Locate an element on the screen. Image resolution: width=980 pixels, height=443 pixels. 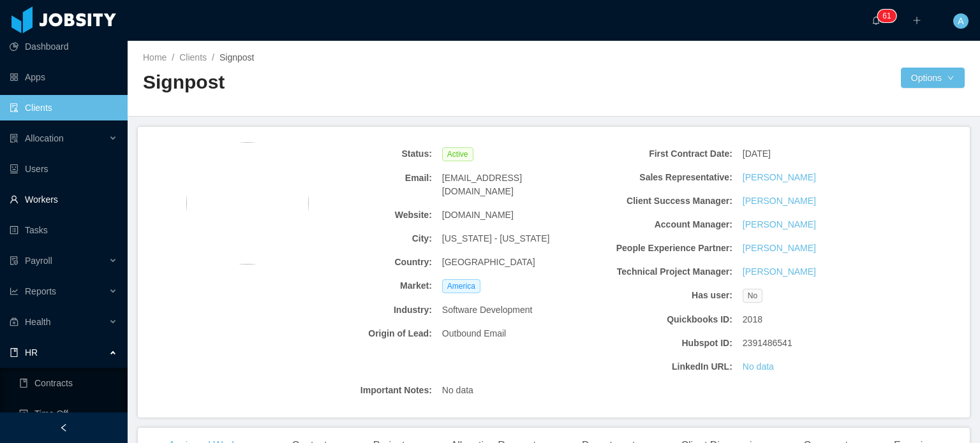
span: No is located at coordinates (752, 296).